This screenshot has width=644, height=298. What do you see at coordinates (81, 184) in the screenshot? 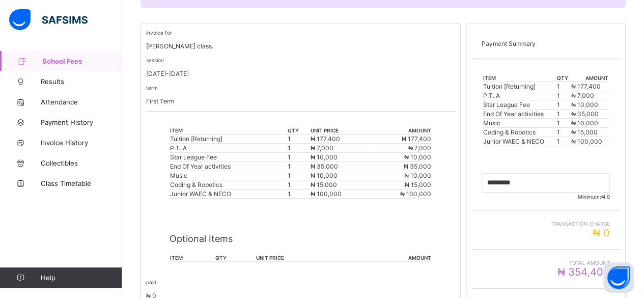
I see `span: Class Timetable` at bounding box center [81, 184].